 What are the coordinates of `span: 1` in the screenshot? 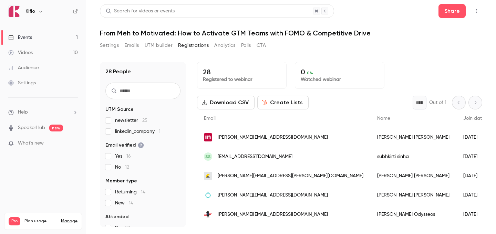 It's located at (159, 132).